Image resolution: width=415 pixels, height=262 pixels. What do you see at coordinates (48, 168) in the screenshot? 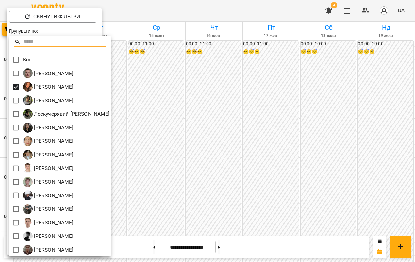
I see `div: Перепечай Олег Ігорович` at bounding box center [48, 168].